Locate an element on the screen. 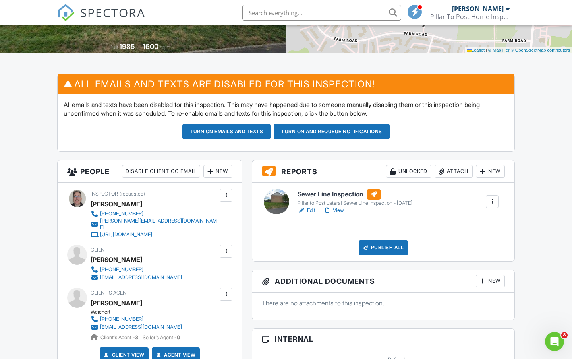  a: SPECTORA is located at coordinates (101, 19).